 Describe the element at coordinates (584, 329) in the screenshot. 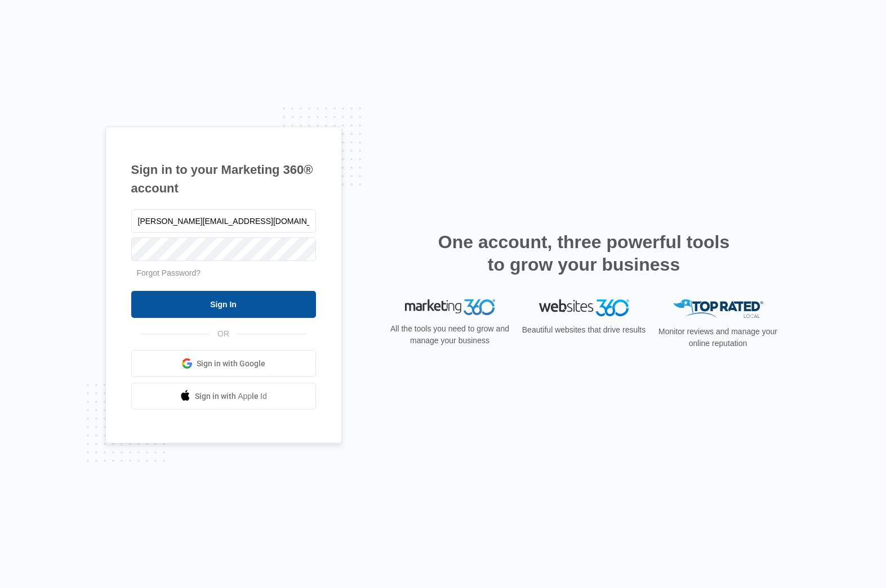

I see `p: Beautiful websites that drive results` at that location.